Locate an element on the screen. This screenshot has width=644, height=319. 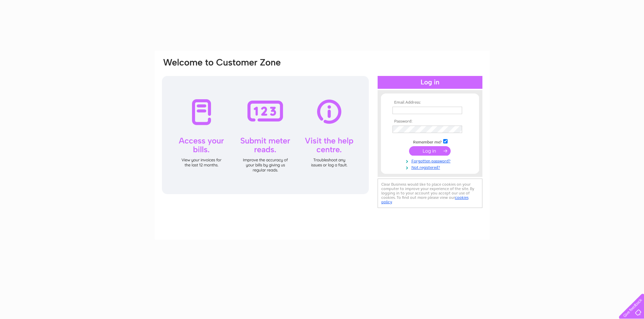
input: Submit is located at coordinates (430, 151).